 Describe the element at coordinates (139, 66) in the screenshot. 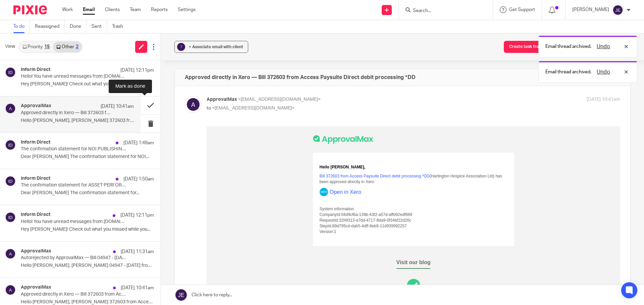

I see `a: Open in Xero` at that location.